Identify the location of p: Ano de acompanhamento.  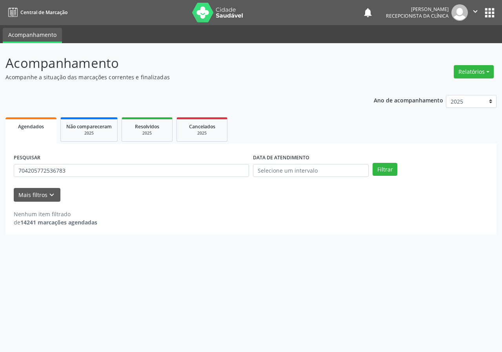
(409, 100).